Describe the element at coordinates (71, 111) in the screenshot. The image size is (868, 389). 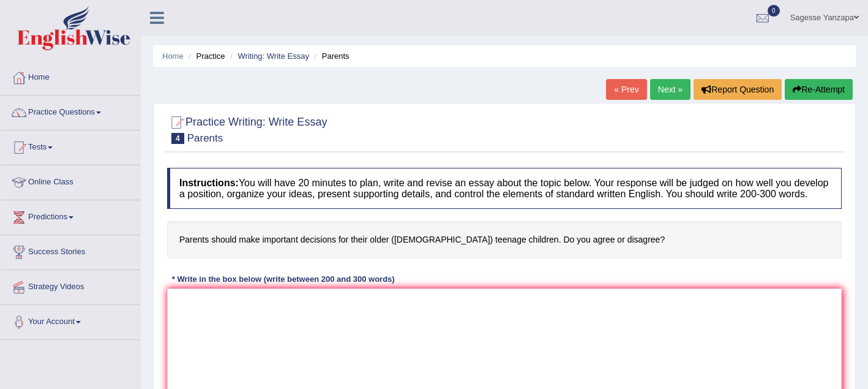
I see `a: Practice Questions` at that location.